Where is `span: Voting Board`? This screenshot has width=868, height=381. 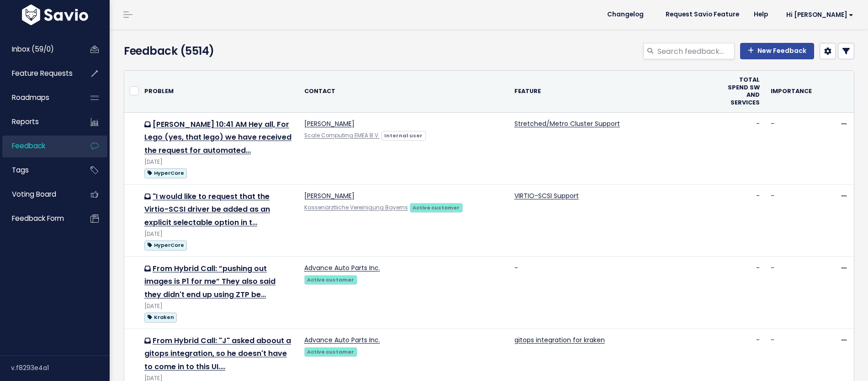 span: Voting Board is located at coordinates (34, 194).